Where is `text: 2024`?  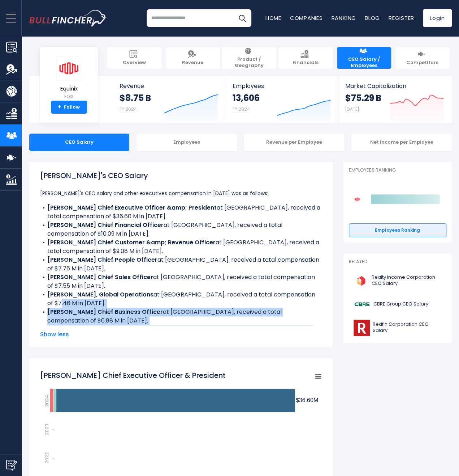 text: 2024 is located at coordinates (47, 401).